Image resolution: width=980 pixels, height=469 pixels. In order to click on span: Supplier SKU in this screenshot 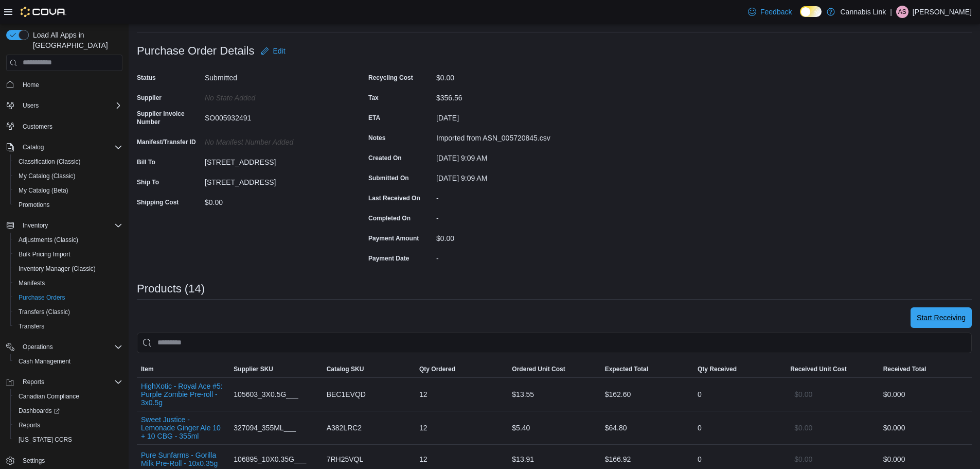, I will do `click(254, 369)`.